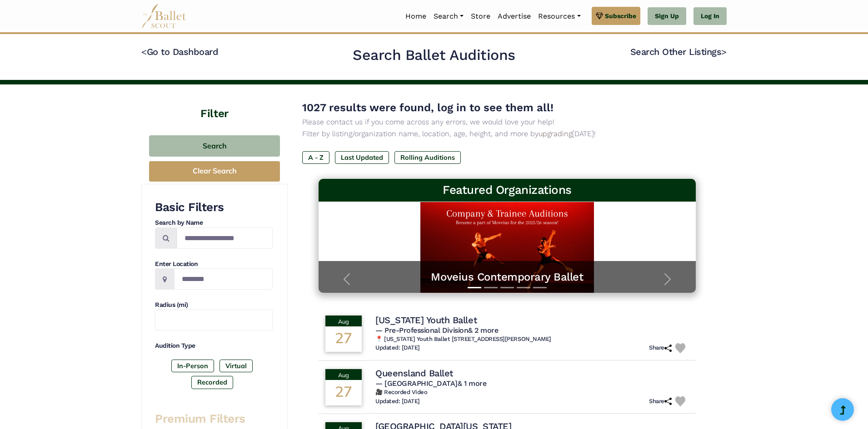  Describe the element at coordinates (362, 157) in the screenshot. I see `label: Last Updated` at that location.